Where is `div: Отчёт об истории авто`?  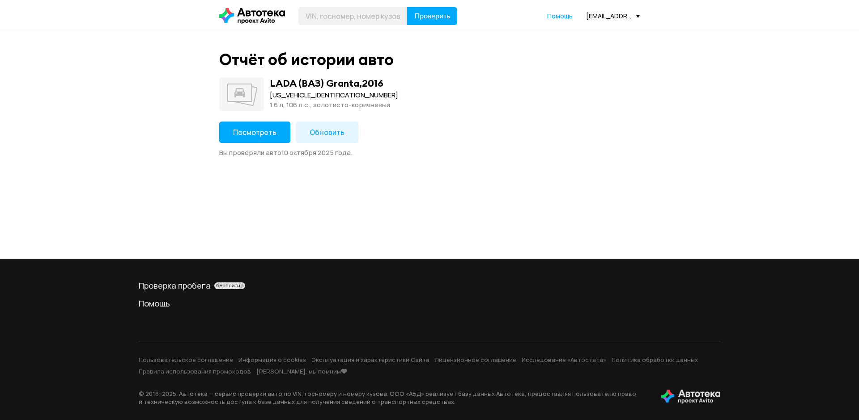 div: Отчёт об истории авто is located at coordinates (306, 59).